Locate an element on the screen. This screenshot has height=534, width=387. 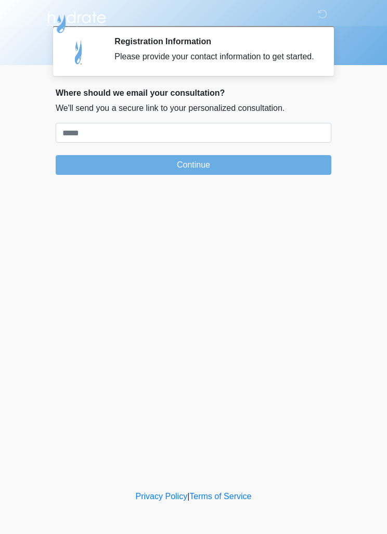
a: Terms of Service is located at coordinates (220, 496).